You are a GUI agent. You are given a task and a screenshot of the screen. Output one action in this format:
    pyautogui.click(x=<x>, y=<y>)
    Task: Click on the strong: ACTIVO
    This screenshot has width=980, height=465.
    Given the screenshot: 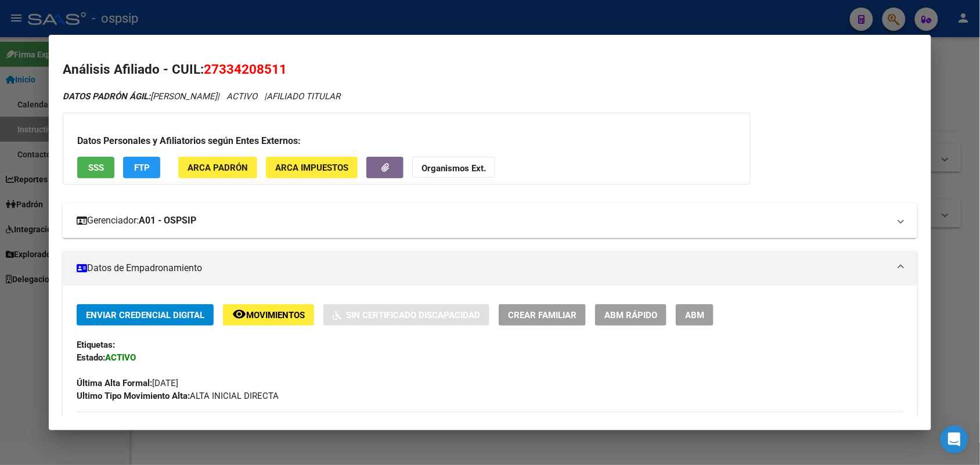 What is the action you would take?
    pyautogui.click(x=120, y=358)
    